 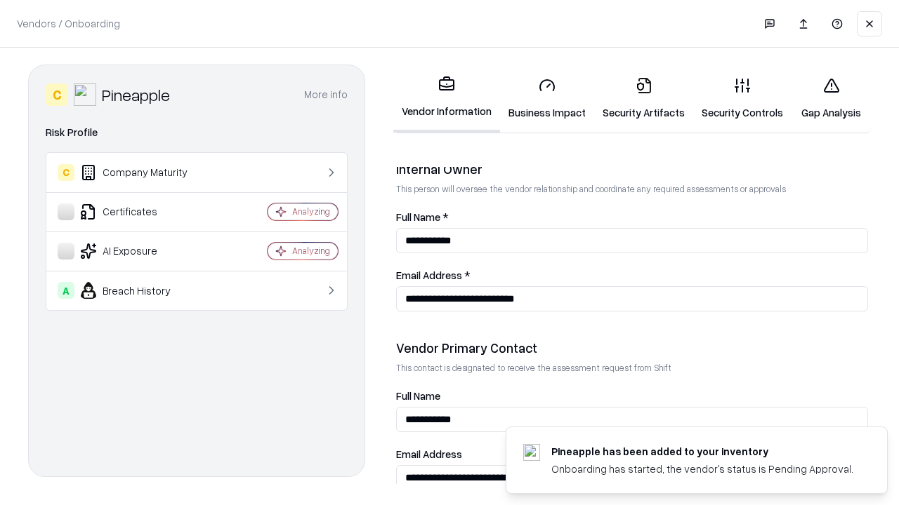 I want to click on div: Internal Owner, so click(x=632, y=169).